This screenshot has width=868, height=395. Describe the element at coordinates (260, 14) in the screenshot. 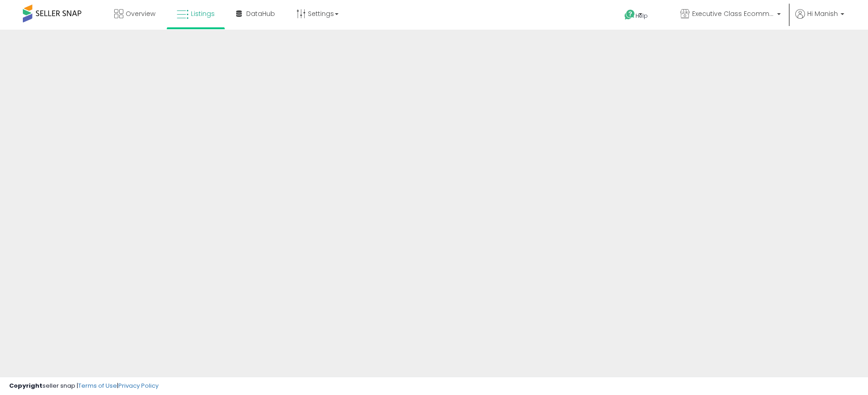

I see `span: DataHub` at that location.